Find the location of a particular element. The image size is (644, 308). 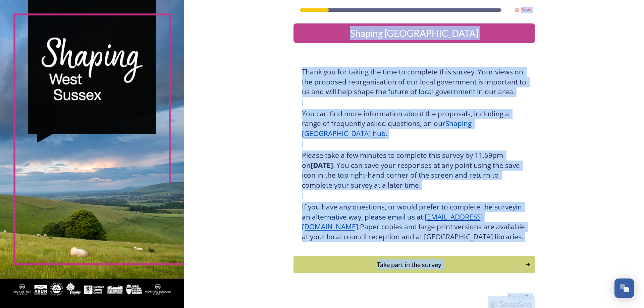

span: Powered by is located at coordinates (519, 296).